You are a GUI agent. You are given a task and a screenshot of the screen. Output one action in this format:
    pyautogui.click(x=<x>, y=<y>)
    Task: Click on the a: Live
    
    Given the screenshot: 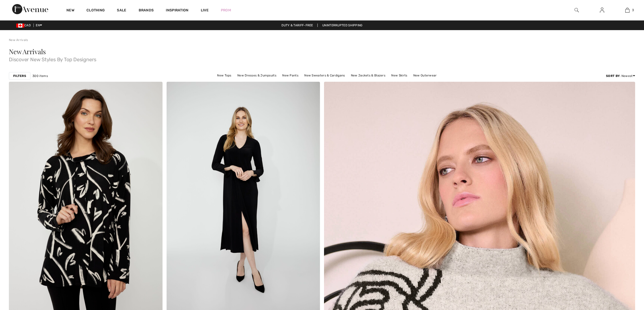 What is the action you would take?
    pyautogui.click(x=205, y=10)
    